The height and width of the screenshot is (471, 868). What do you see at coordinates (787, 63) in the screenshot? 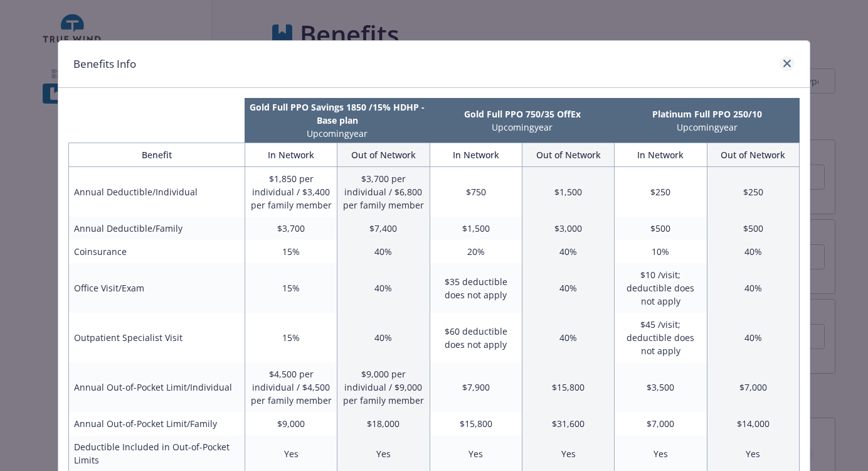
I see `a: close` at bounding box center [787, 63].